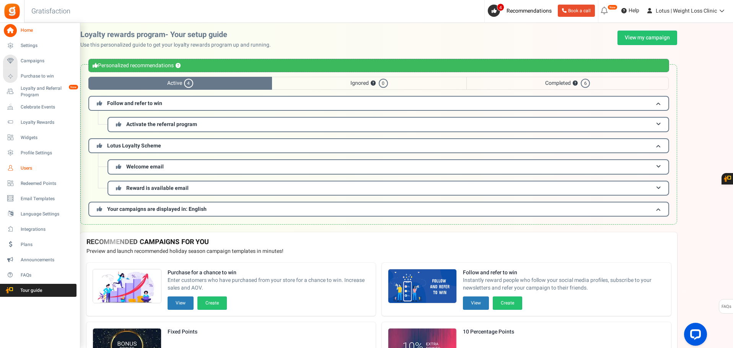 This screenshot has height=348, width=733. What do you see at coordinates (145, 167) in the screenshot?
I see `span: Welcome email` at bounding box center [145, 167].